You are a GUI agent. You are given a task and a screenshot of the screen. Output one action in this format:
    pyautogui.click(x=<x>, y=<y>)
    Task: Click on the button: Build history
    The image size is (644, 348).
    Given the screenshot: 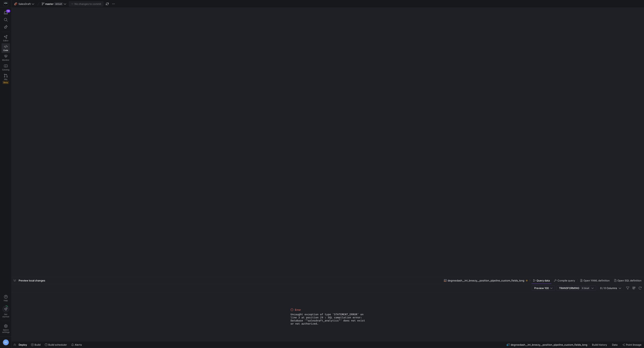 What is the action you would take?
    pyautogui.click(x=600, y=344)
    